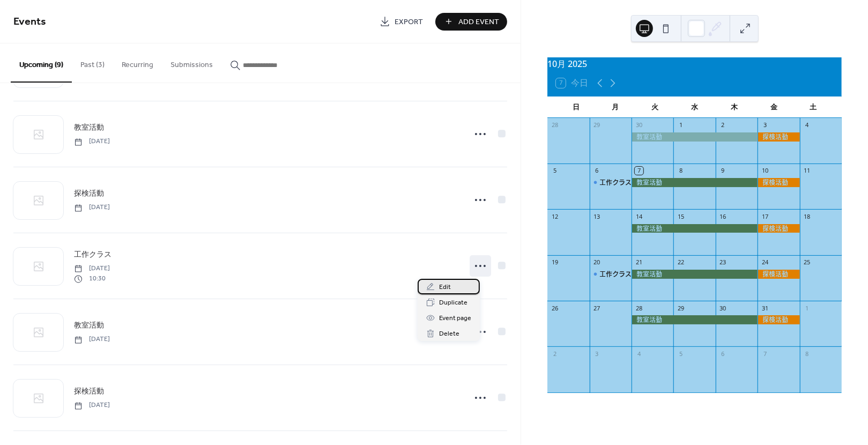 This screenshot has width=868, height=445. What do you see at coordinates (576, 107) in the screenshot?
I see `div: 日` at bounding box center [576, 107].